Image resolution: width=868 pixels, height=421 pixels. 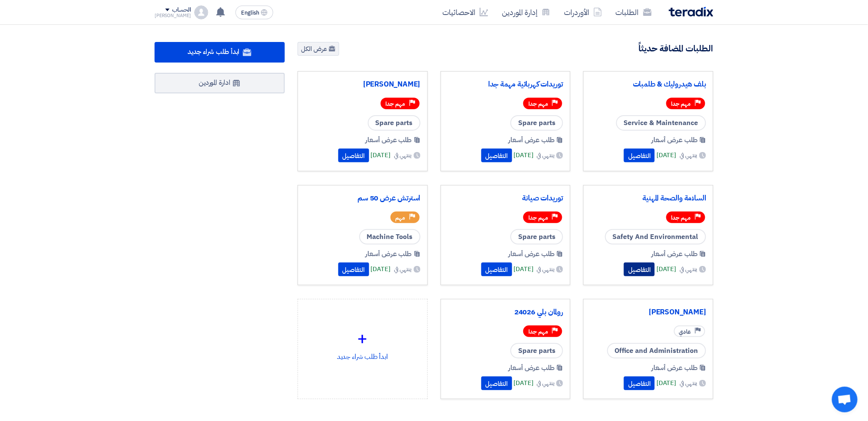 What do you see at coordinates (648, 84) in the screenshot?
I see `a: بلف هيدروليك & طلمبات` at bounding box center [648, 84].